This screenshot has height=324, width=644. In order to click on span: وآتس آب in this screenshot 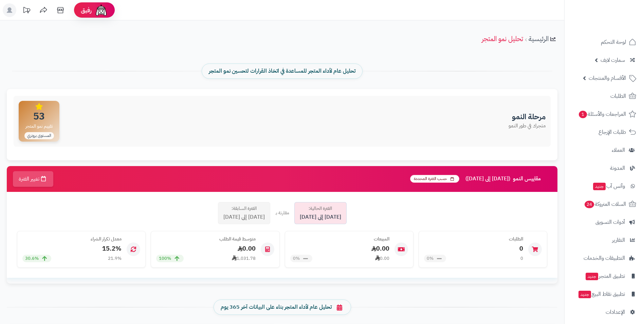, I will do `click(608, 186)`.